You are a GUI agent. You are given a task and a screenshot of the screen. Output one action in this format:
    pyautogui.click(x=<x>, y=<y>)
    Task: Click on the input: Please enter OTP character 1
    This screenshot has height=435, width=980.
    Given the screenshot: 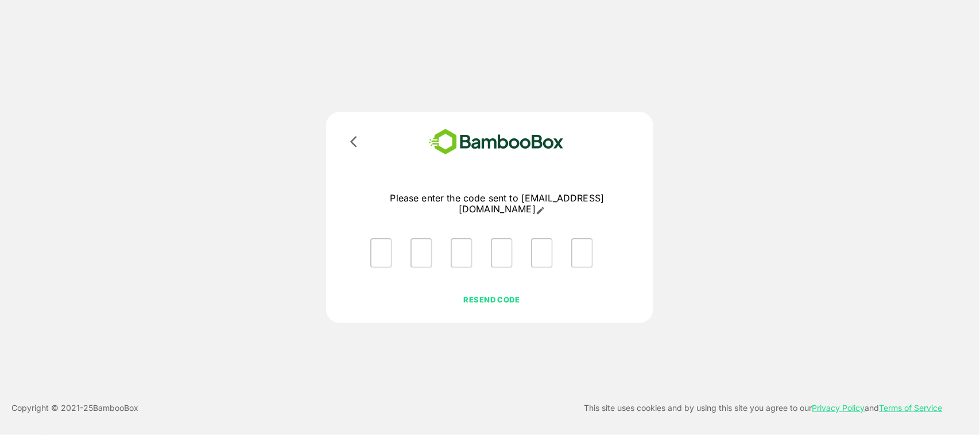 What is the action you would take?
    pyautogui.click(x=381, y=253)
    